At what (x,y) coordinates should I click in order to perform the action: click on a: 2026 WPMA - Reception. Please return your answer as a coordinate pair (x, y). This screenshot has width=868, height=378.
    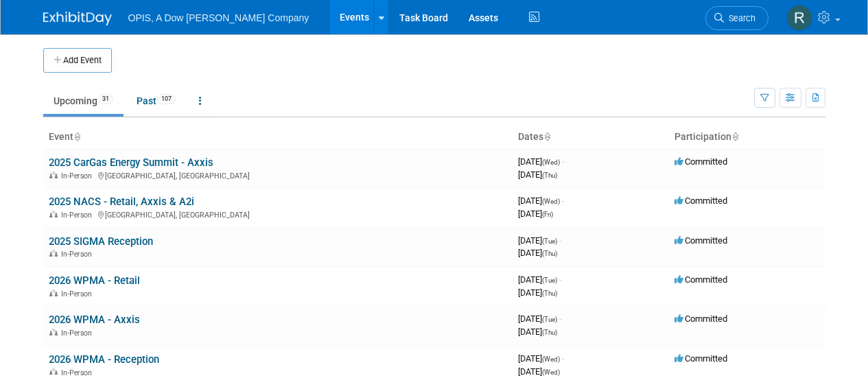
    Looking at the image, I should click on (104, 359).